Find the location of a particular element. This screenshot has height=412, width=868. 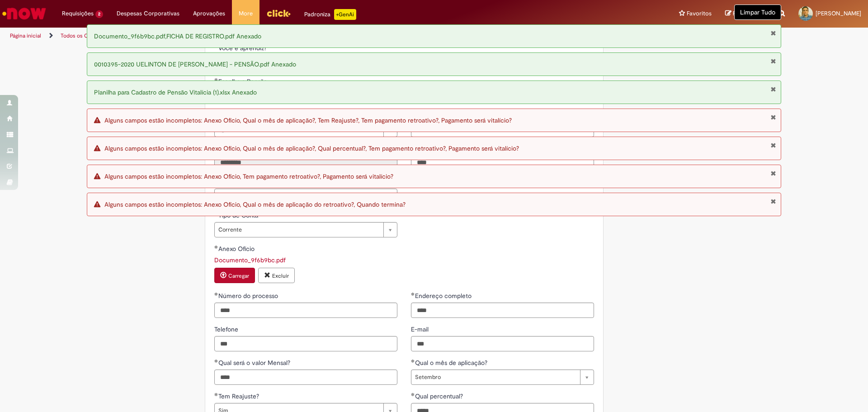

input: Qual será o valor Mensal? is located at coordinates (306, 377).